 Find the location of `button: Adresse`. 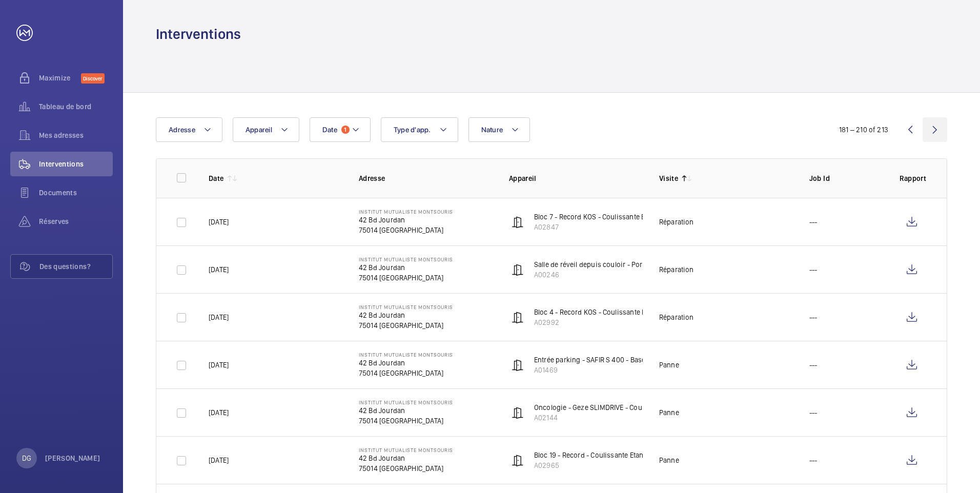

button: Adresse is located at coordinates (189, 130).